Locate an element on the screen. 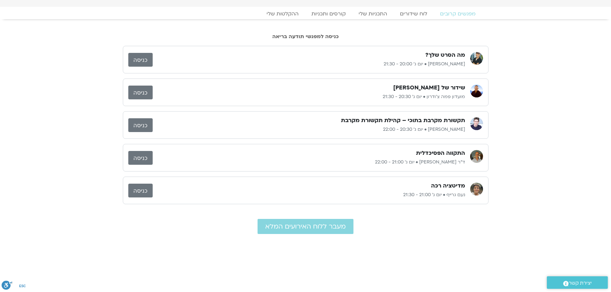 The image size is (611, 292). a: התכניות שלי is located at coordinates (373, 14).